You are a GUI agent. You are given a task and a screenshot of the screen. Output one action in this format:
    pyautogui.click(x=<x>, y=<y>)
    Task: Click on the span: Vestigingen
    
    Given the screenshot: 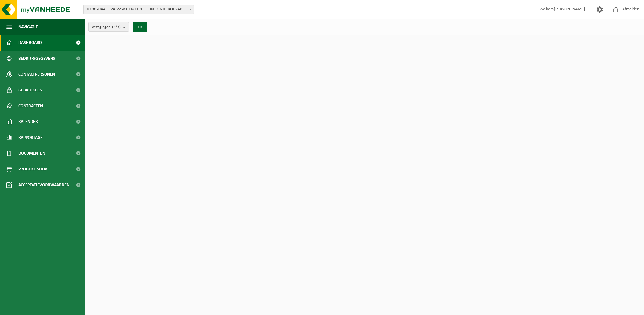 What is the action you would take?
    pyautogui.click(x=106, y=27)
    